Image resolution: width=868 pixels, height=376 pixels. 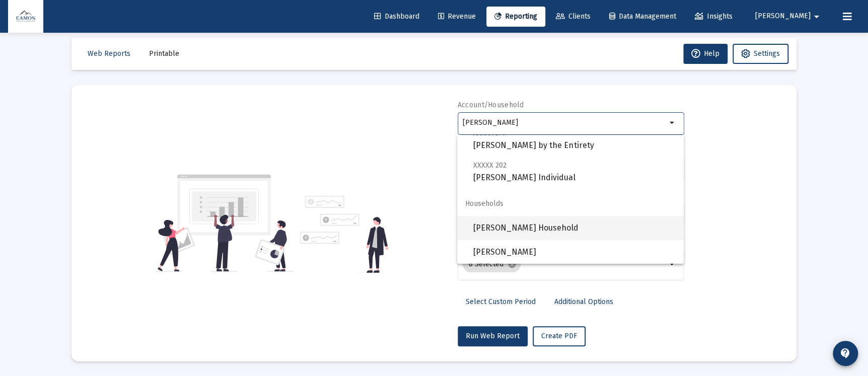 What do you see at coordinates (397, 16) in the screenshot?
I see `span: Dashboard` at bounding box center [397, 16].